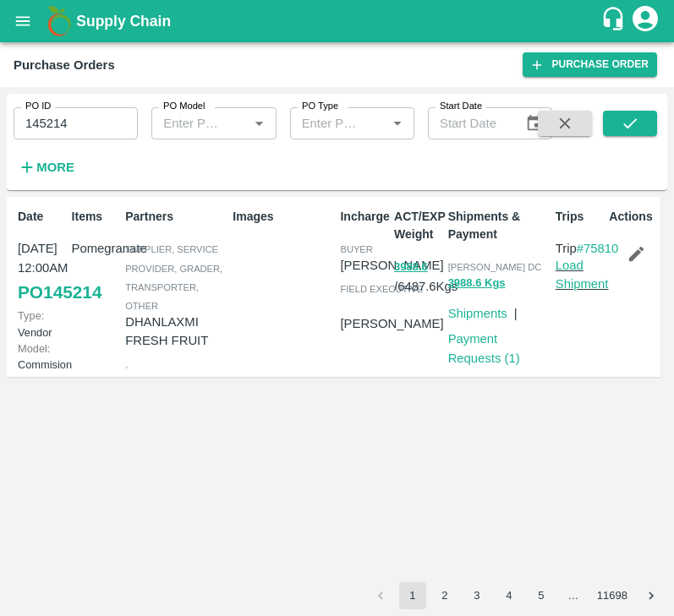 The height and width of the screenshot is (616, 674). I want to click on label: PO Type, so click(319, 106).